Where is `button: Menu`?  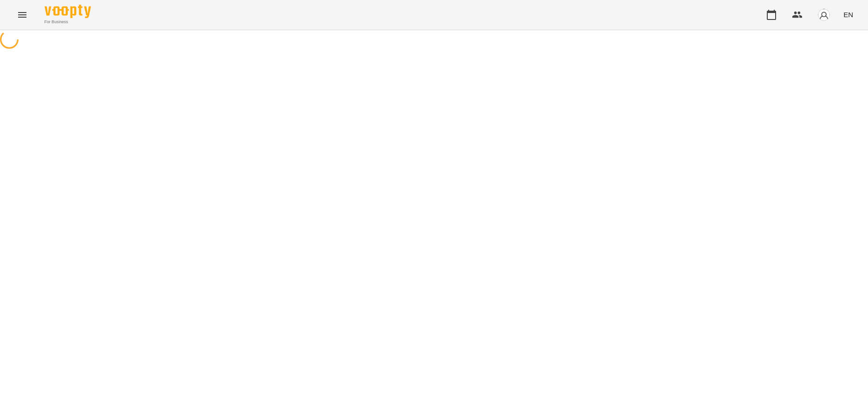 button: Menu is located at coordinates (23, 15).